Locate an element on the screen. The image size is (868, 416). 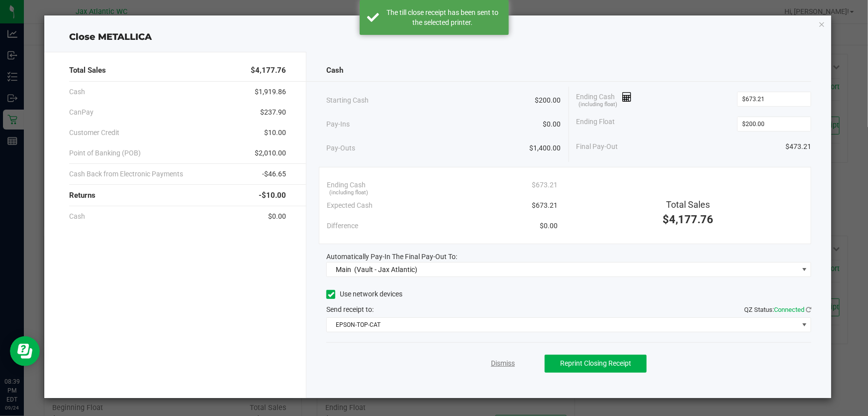
span: Reprint Closing Receipt is located at coordinates (595, 363).